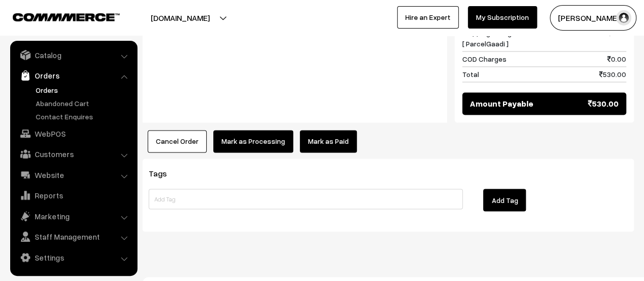 Image resolution: width=644 pixels, height=281 pixels. I want to click on a: COMMMERCE, so click(57, 16).